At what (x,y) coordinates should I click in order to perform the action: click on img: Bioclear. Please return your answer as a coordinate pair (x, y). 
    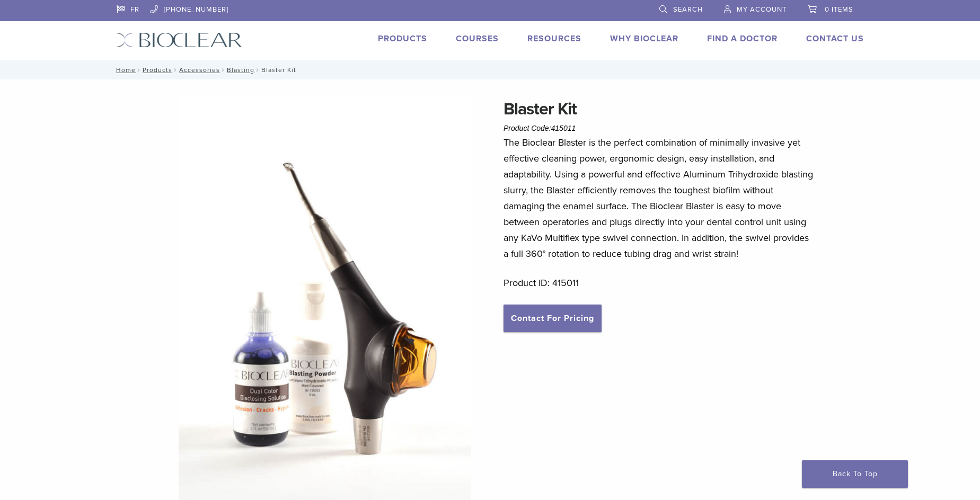
    Looking at the image, I should click on (179, 39).